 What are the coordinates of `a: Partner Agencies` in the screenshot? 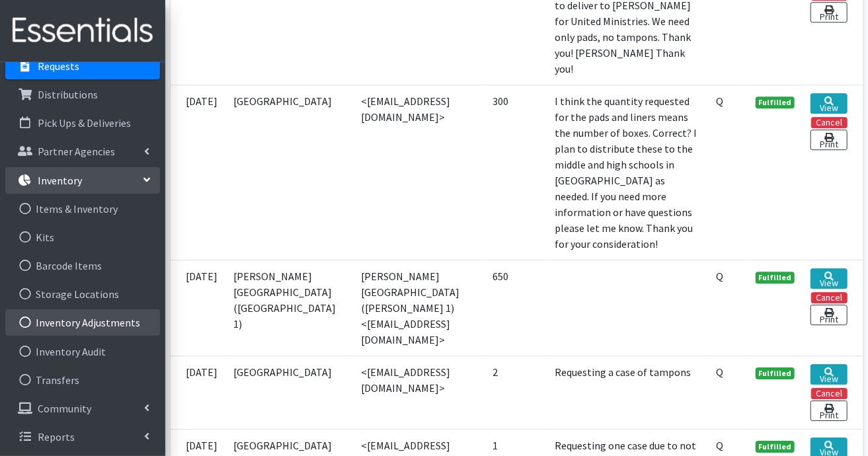 It's located at (83, 152).